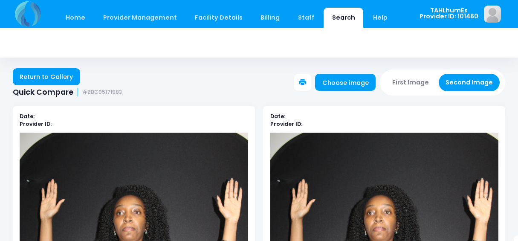 The width and height of the screenshot is (518, 241). What do you see at coordinates (43, 92) in the screenshot?
I see `span: Quick Compare` at bounding box center [43, 92].